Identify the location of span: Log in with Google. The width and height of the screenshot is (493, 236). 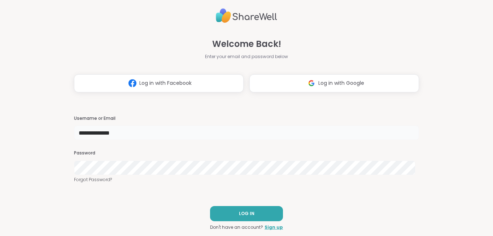
(341, 83).